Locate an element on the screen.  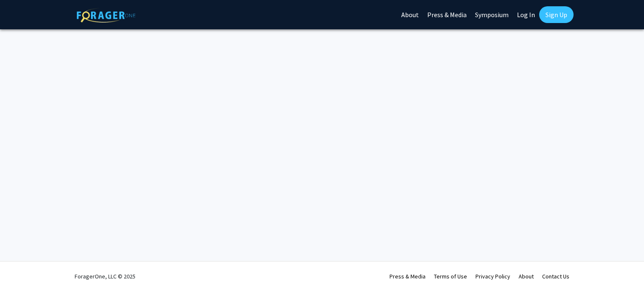
a: Sign Up is located at coordinates (556, 15).